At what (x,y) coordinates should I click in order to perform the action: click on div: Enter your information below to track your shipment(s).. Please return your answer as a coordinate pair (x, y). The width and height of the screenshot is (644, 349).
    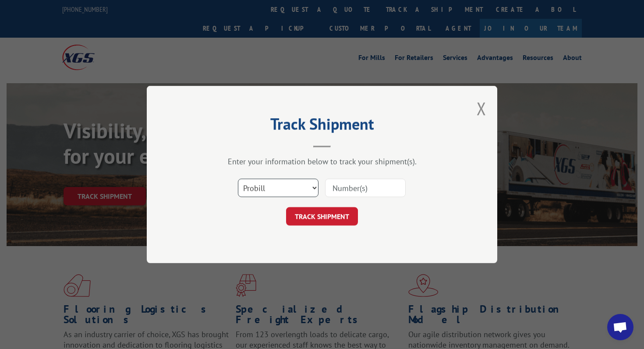
    Looking at the image, I should click on (322, 161).